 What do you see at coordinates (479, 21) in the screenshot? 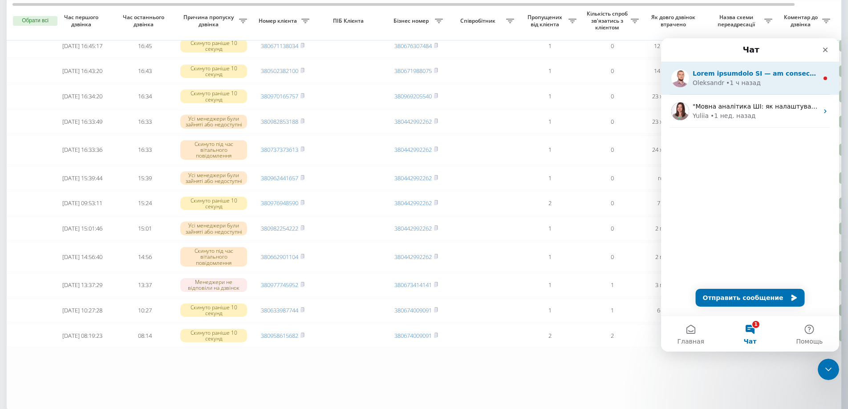
I see `span: Співробітник` at bounding box center [479, 21].